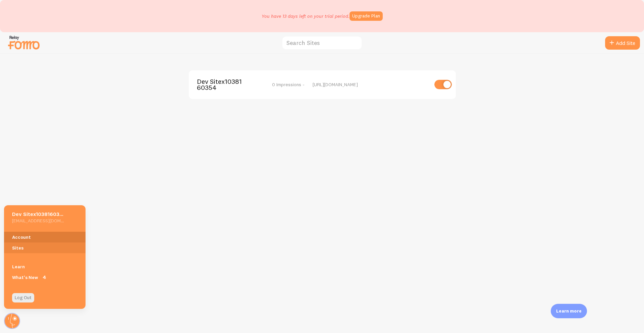 This screenshot has height=333, width=644. What do you see at coordinates (306, 16) in the screenshot?
I see `p: You have 13 days left on your trial period.` at bounding box center [306, 16].